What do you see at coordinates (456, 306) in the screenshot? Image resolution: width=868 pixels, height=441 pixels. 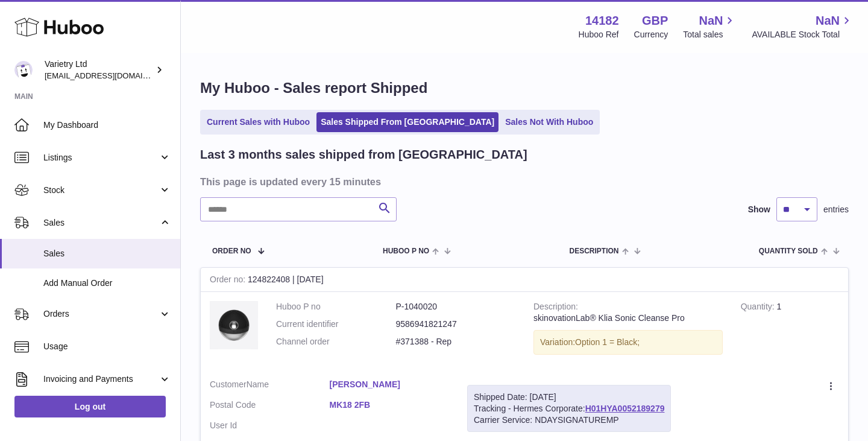 I see `dd: P-1040020` at bounding box center [456, 306].